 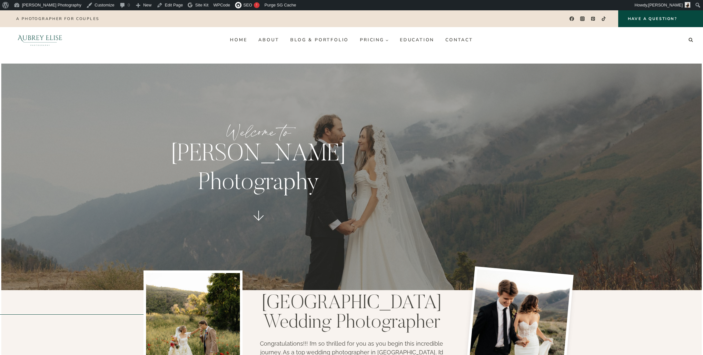 I want to click on a: About, so click(x=269, y=40).